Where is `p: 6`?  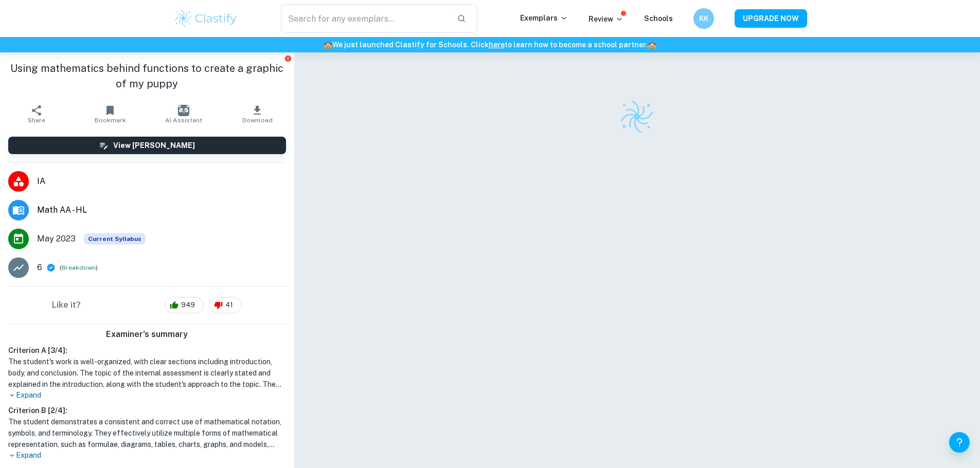
p: 6 is located at coordinates (40, 268).